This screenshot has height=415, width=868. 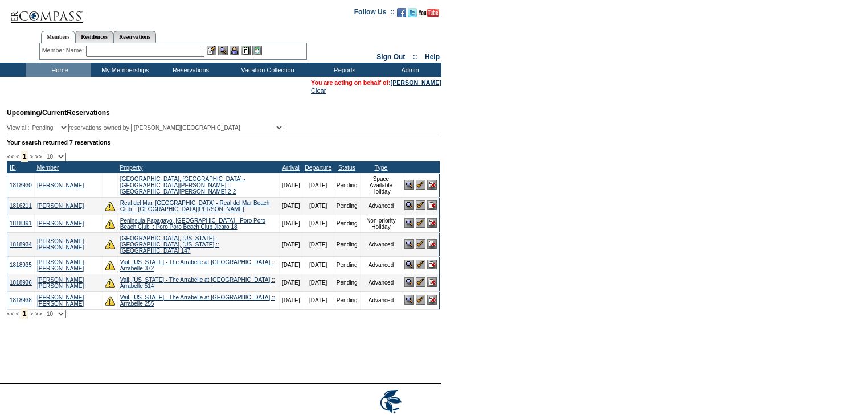 I want to click on img: Impersonate, so click(x=234, y=50).